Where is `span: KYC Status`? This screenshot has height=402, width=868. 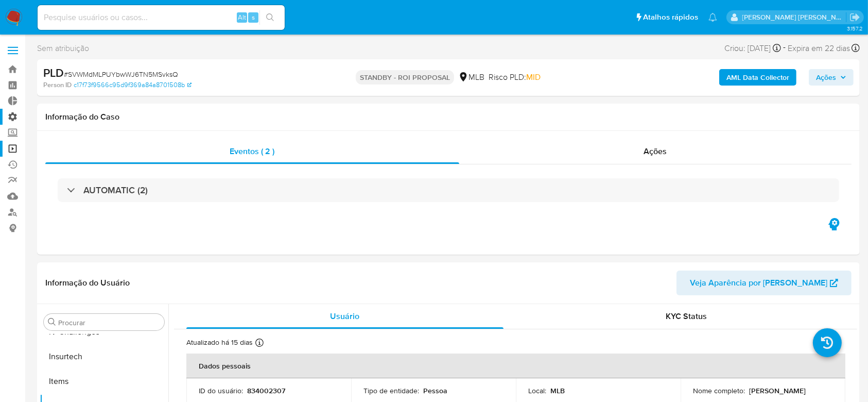
span: KYC Status is located at coordinates (686, 316).